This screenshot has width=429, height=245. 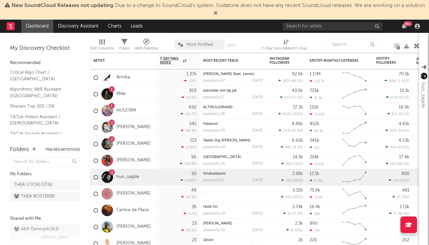 I want to click on div: 49, so click(x=194, y=190).